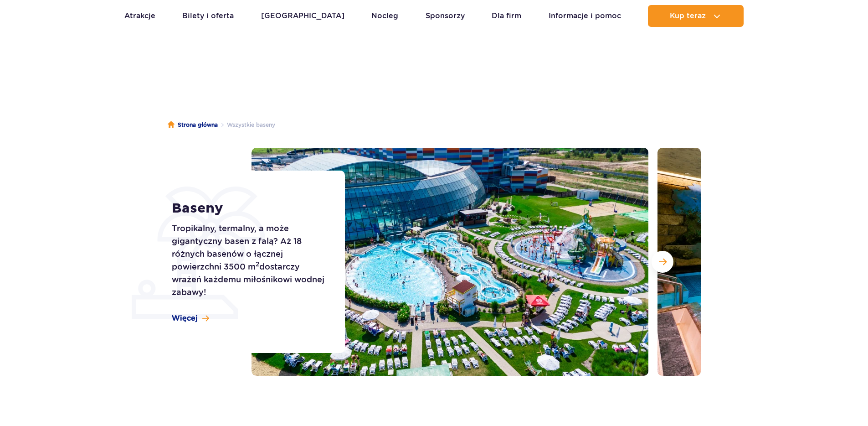 The height and width of the screenshot is (426, 868). What do you see at coordinates (696, 16) in the screenshot?
I see `button: Kup teraz` at bounding box center [696, 16].